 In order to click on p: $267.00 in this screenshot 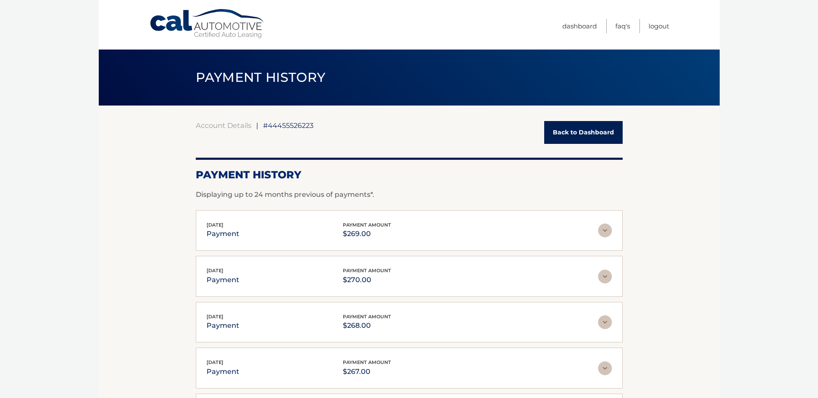, I will do `click(367, 372)`.